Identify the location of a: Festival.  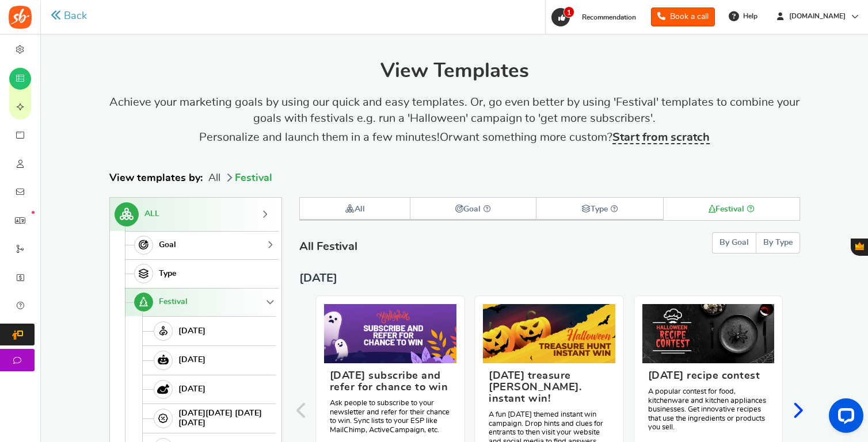
(200, 303).